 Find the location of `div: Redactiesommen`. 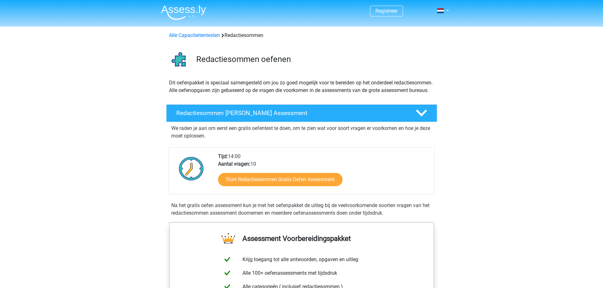

div: Redactiesommen is located at coordinates (301, 35).